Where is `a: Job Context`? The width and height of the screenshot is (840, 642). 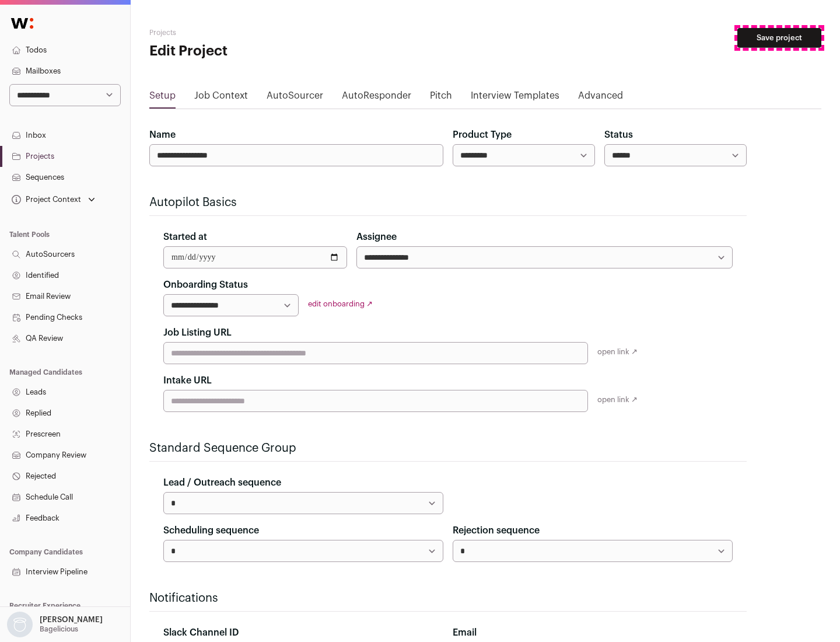 a: Job Context is located at coordinates (221, 98).